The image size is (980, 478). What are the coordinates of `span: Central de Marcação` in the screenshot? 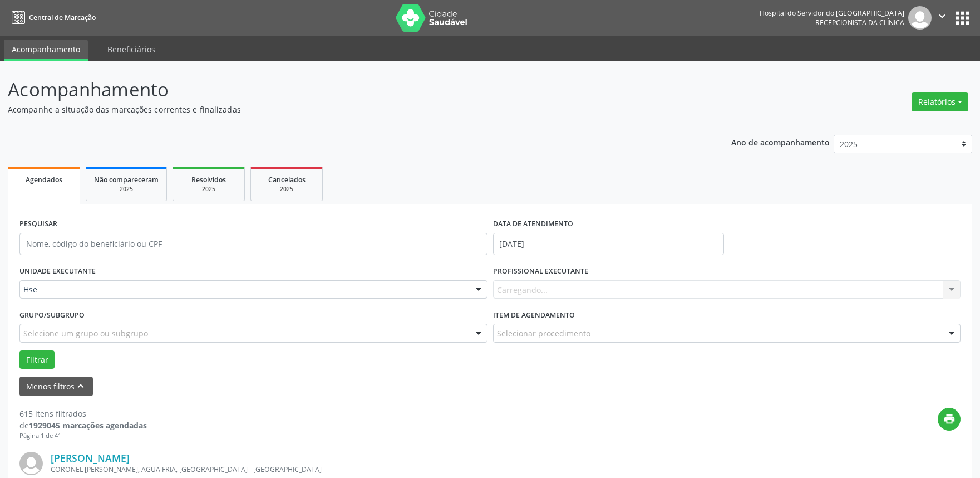 It's located at (63, 17).